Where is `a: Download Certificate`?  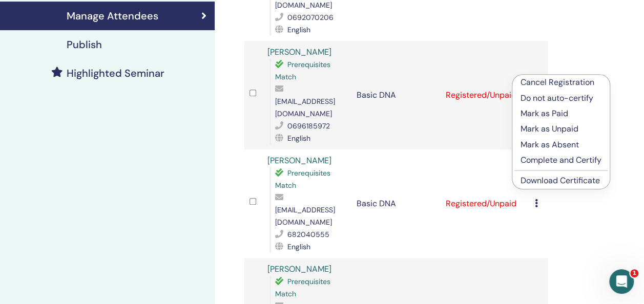 a: Download Certificate is located at coordinates (560, 180).